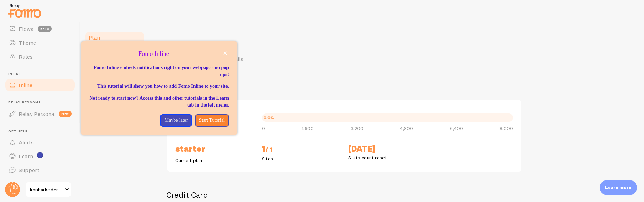 The height and width of the screenshot is (202, 644). Describe the element at coordinates (307, 128) in the screenshot. I see `span: 1,600` at that location.